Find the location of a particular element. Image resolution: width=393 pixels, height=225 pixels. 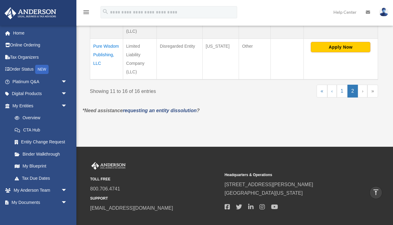

em: *Need assistance ? is located at coordinates (141, 110).